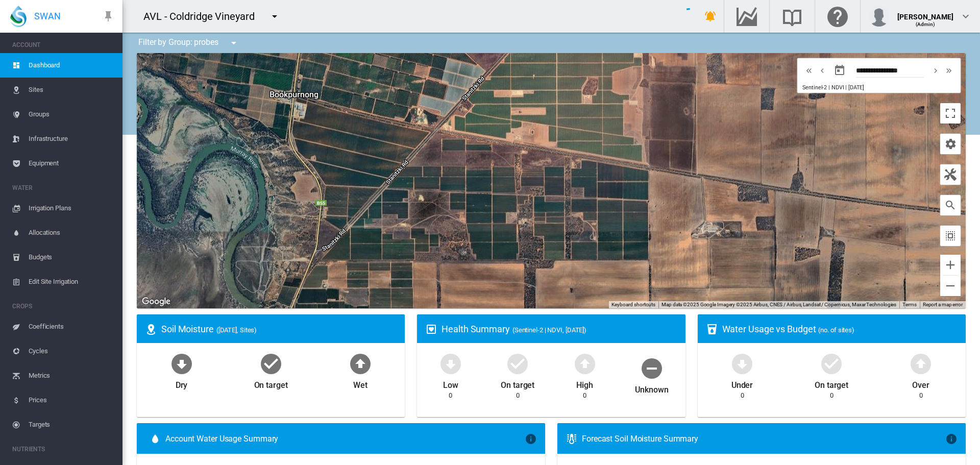 The image size is (980, 465). Describe the element at coordinates (63, 45) in the screenshot. I see `span: ACCOUNT` at that location.